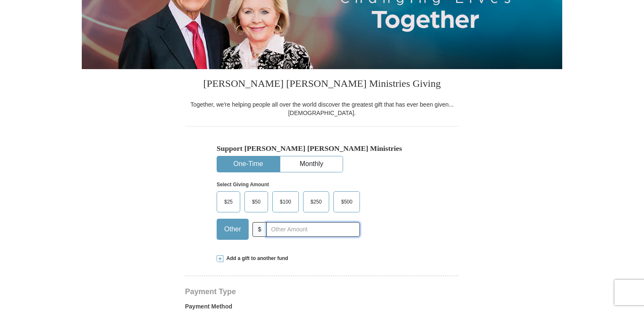  What do you see at coordinates (346, 202) in the screenshot?
I see `span: $500` at bounding box center [346, 202].